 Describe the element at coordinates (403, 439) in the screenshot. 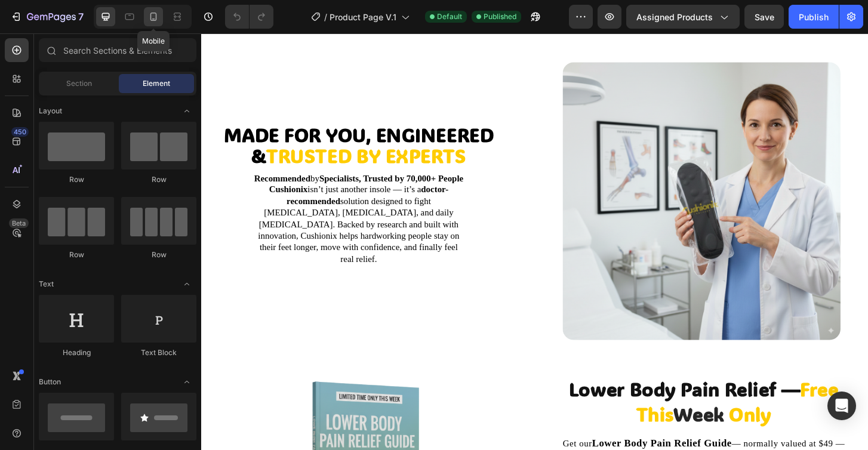

I see `span: Get our` at that location.